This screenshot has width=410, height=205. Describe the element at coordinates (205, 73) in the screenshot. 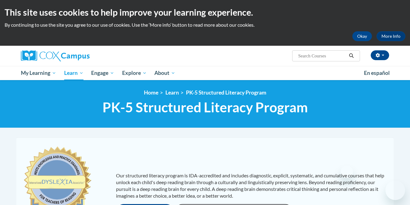

I see `div: Main menu` at that location.